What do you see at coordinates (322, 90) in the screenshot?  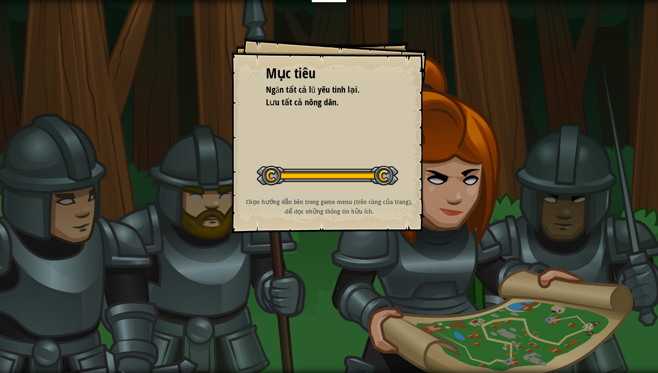 I see `li: Ngăn tất cả lũ yêu tinh lại.` at bounding box center [322, 90].